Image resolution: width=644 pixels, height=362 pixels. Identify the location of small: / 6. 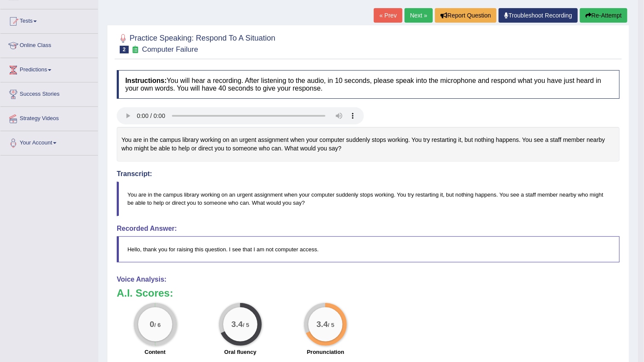
(157, 325).